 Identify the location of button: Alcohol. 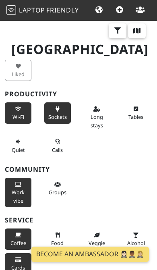
(136, 239).